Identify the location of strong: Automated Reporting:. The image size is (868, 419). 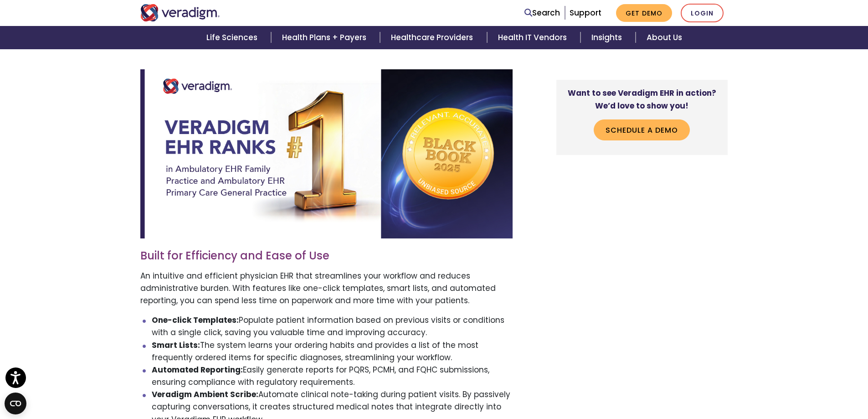
(197, 369).